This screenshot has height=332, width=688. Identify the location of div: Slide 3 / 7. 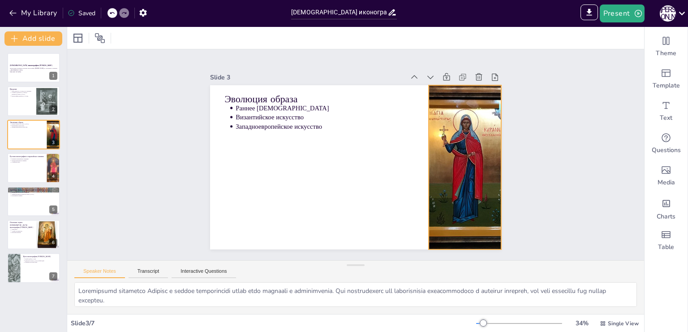
(273, 323).